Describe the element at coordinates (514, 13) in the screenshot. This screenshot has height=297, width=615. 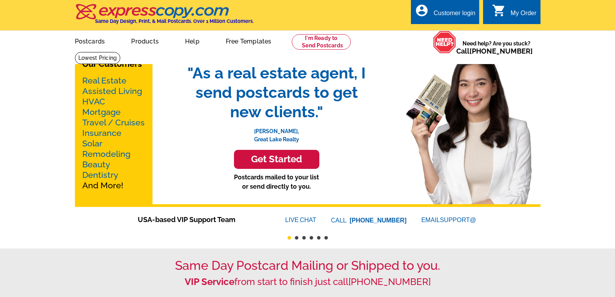
I see `a: shopping_cart My Order` at that location.